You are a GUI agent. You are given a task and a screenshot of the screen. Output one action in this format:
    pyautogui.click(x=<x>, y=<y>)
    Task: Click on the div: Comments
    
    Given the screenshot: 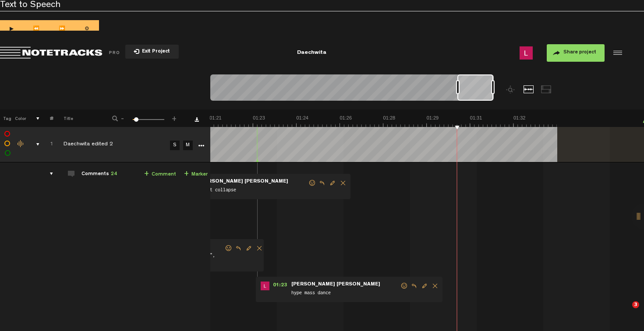 What is the action you would take?
    pyautogui.click(x=99, y=174)
    